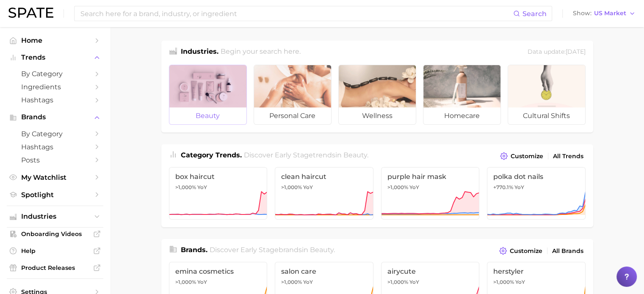 The width and height of the screenshot is (644, 294). Describe the element at coordinates (610, 13) in the screenshot. I see `span: US Market` at that location.